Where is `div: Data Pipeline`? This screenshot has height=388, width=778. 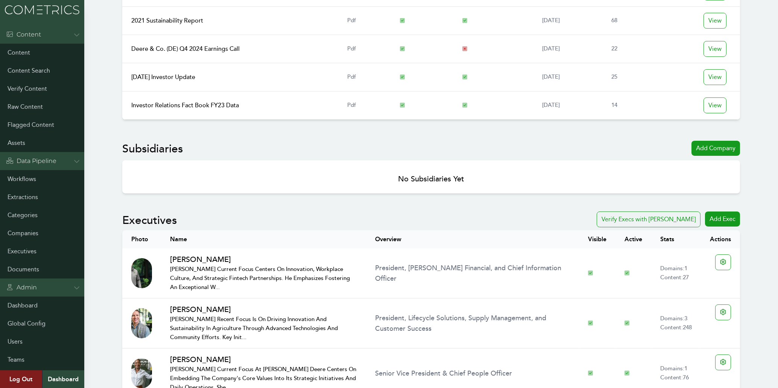
div: Data Pipeline is located at coordinates (31, 161).